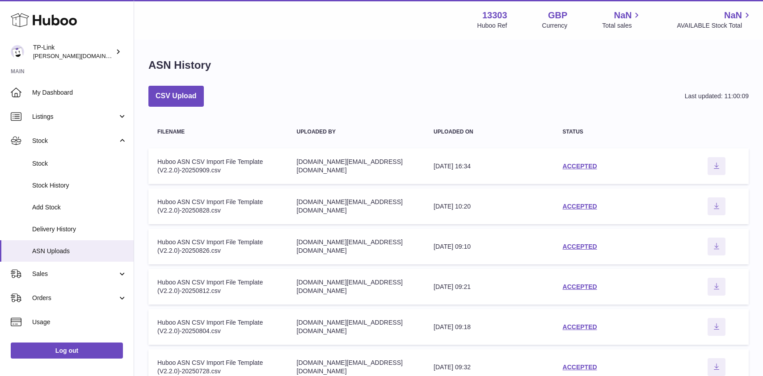  I want to click on div: Huboo ASN CSV Import File Template (V2.2.0)-20250828.csv, so click(218, 206).